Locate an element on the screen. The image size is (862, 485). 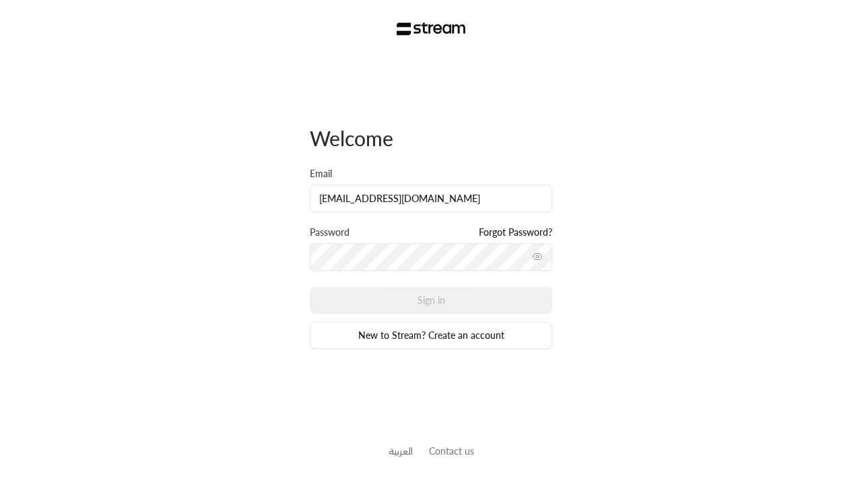
span: Welcome is located at coordinates (351, 138).